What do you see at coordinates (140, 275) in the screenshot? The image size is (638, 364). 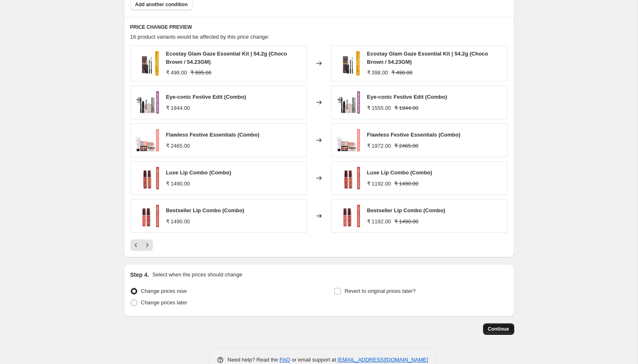 I see `h2: Step 4.` at bounding box center [140, 275].